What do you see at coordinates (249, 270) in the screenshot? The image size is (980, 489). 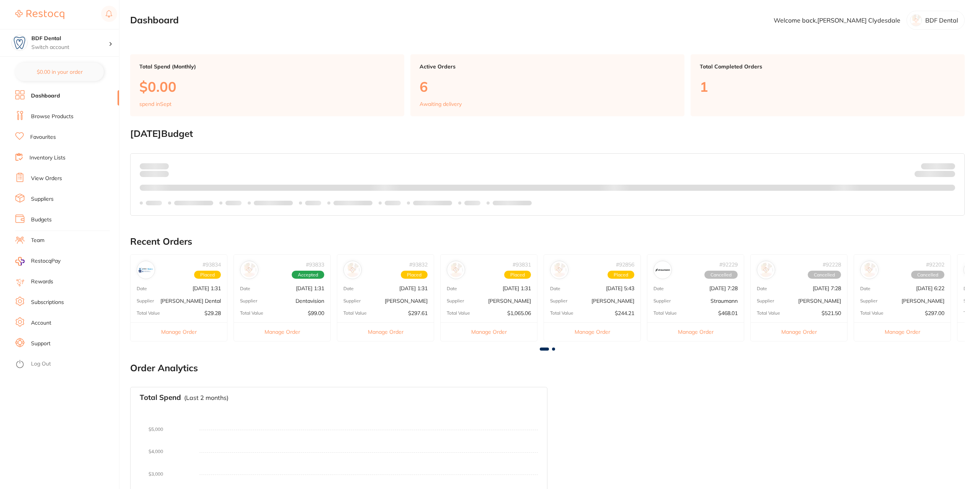 I see `img: Dentavision` at bounding box center [249, 270].